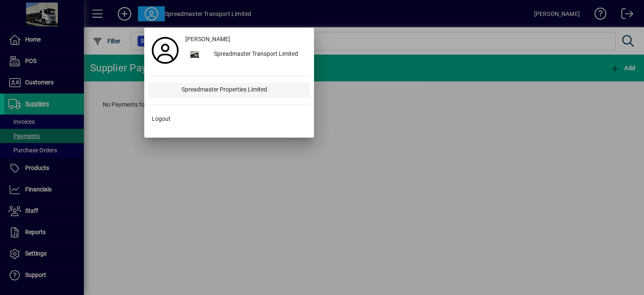  What do you see at coordinates (161, 119) in the screenshot?
I see `span: Logout` at bounding box center [161, 119].